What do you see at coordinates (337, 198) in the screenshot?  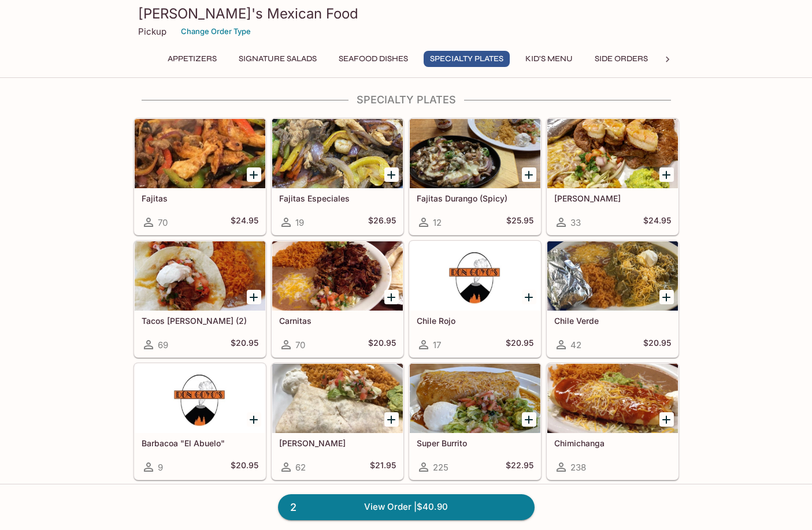 I see `h5: Fajitas Especiales` at bounding box center [337, 198].